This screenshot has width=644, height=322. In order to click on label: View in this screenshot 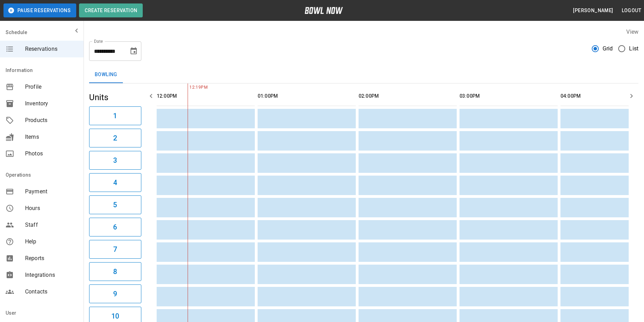, I will do `click(632, 32)`.